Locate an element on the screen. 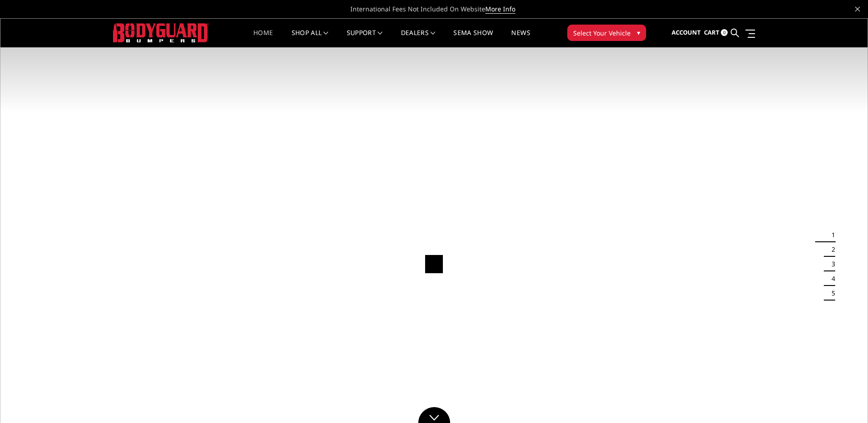  span: Account is located at coordinates (686, 32).